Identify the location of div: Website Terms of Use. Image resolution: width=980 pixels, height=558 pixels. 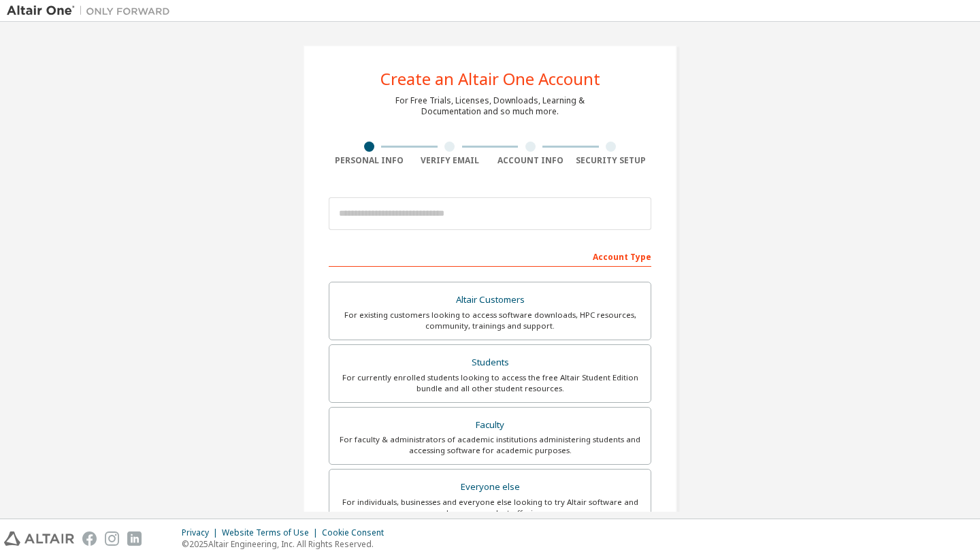
(272, 533).